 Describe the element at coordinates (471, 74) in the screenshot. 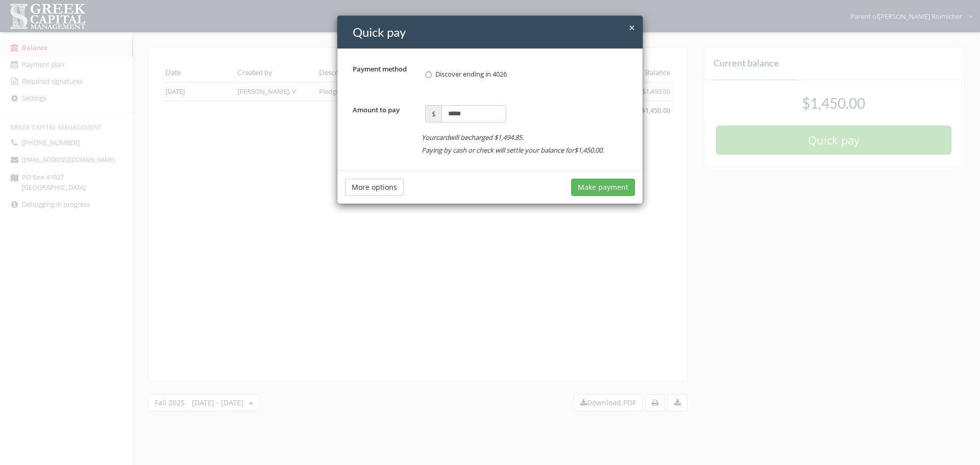

I see `span: Discover ending in 4026` at that location.